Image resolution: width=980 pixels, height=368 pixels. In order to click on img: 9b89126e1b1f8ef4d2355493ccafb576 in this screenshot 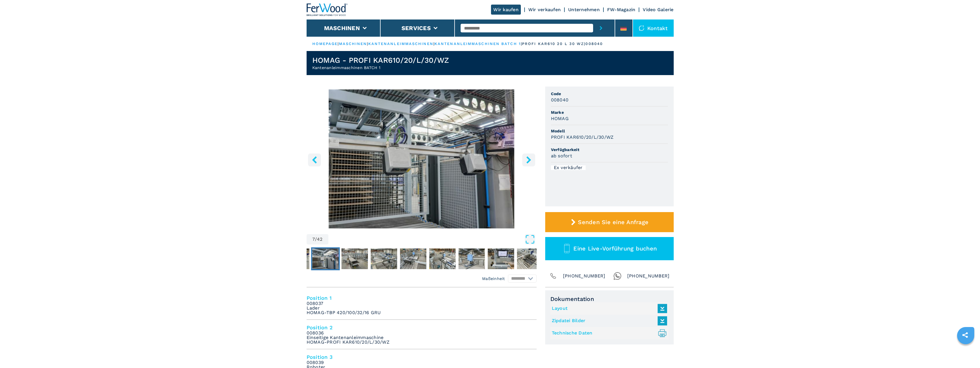, I will do `click(442, 259)`.